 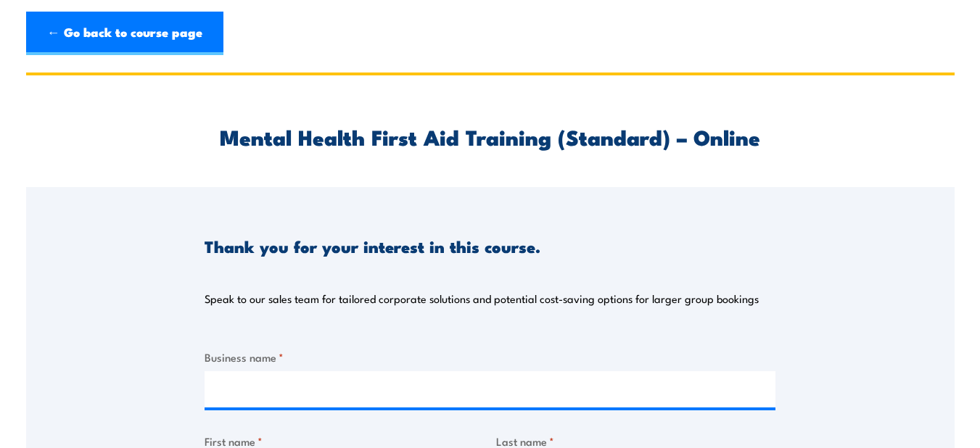 I want to click on h3: Thank you for your interest in this course., so click(x=372, y=246).